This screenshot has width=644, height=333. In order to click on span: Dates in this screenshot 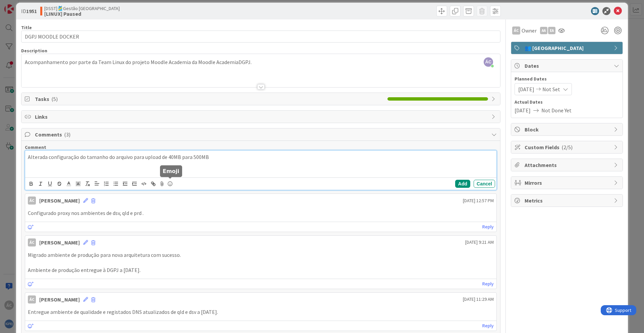, I will do `click(568, 66)`.